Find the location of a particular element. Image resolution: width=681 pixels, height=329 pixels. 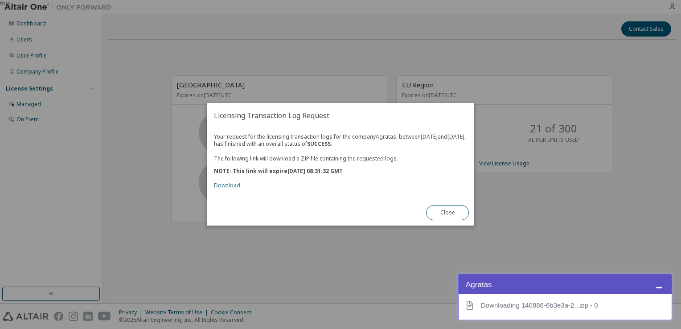

a: Download is located at coordinates (227, 185).